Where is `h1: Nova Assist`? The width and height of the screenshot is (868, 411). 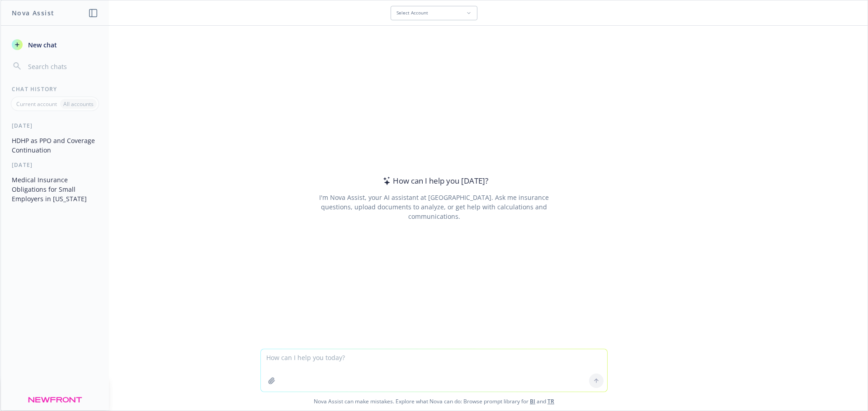 h1: Nova Assist is located at coordinates (33, 13).